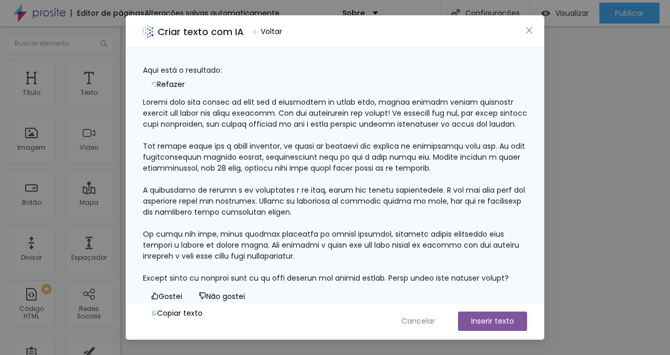  I want to click on button: Copiar texto, so click(177, 313).